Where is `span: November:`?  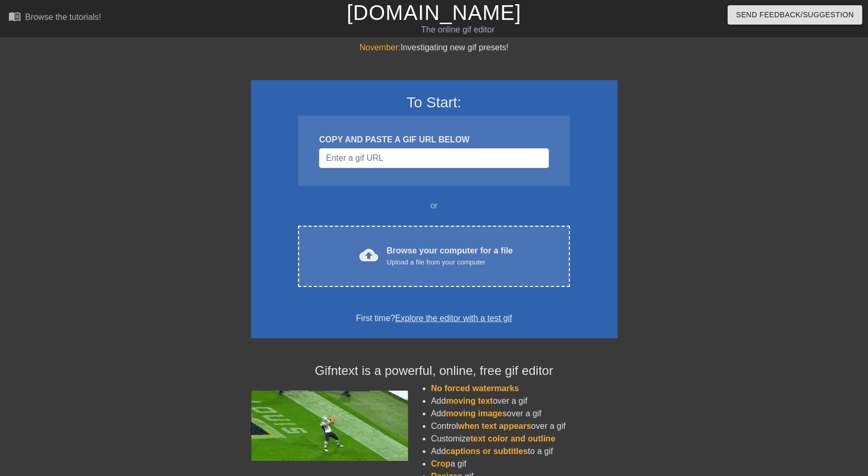
span: November: is located at coordinates (380, 47).